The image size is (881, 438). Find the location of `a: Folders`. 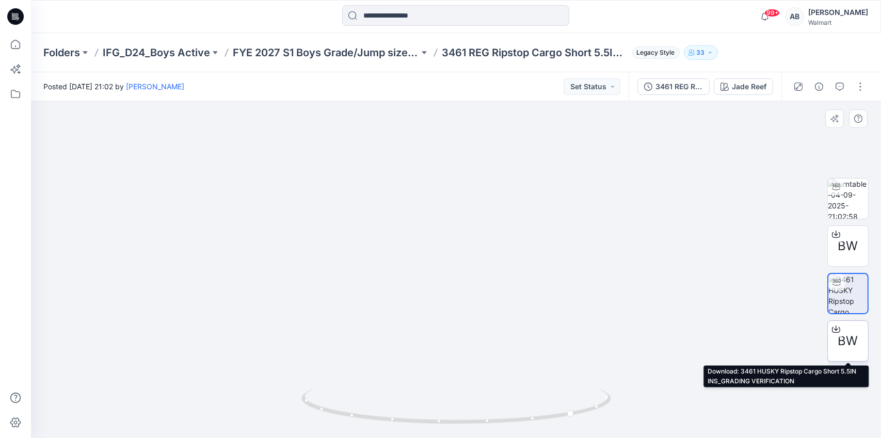

a: Folders is located at coordinates (61, 53).